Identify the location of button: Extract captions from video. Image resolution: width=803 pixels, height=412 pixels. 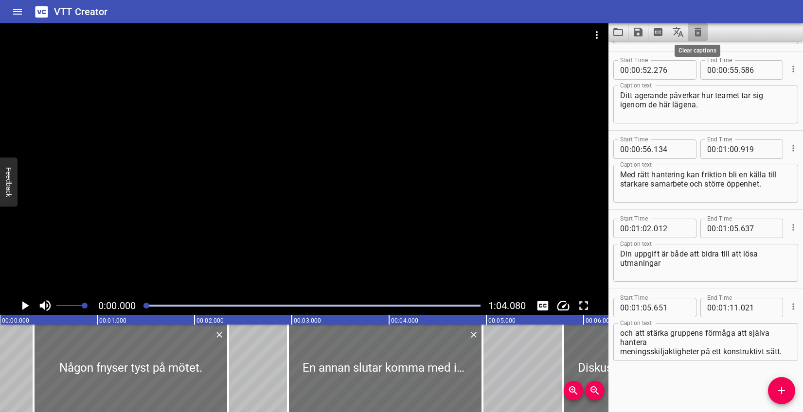
(658, 32).